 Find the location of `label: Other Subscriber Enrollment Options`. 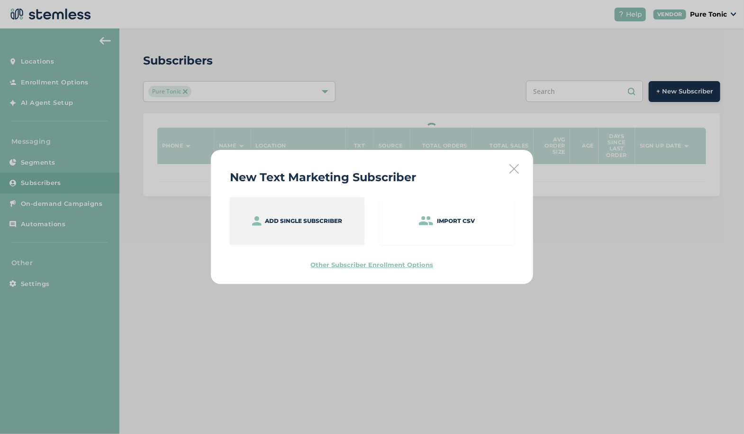

label: Other Subscriber Enrollment Options is located at coordinates (372, 264).